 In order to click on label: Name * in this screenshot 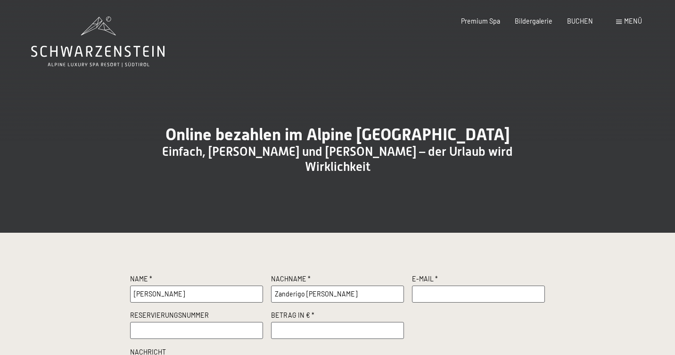, I will do `click(197, 280)`.